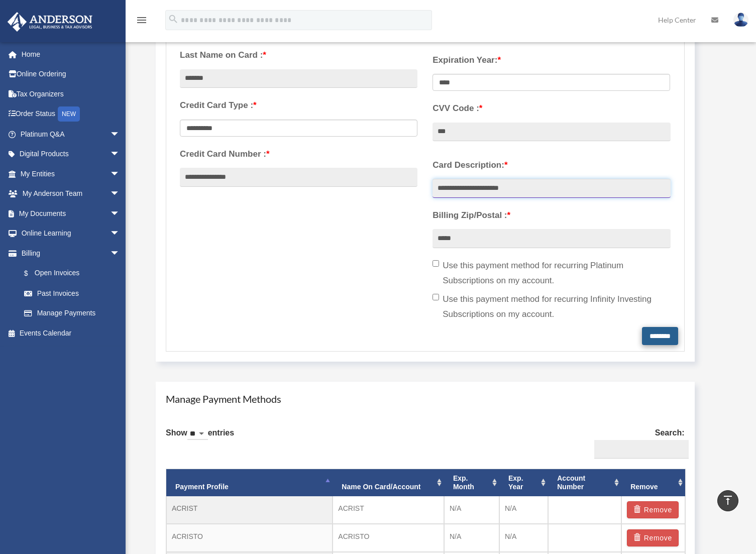 The height and width of the screenshot is (554, 756). What do you see at coordinates (200, 438) in the screenshot?
I see `label: Show entries` at bounding box center [200, 438].